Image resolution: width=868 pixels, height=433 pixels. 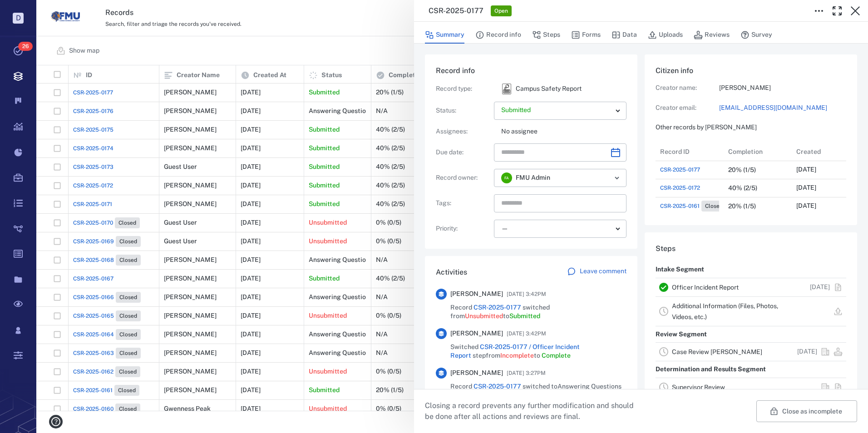 I want to click on button: Survey, so click(x=756, y=35).